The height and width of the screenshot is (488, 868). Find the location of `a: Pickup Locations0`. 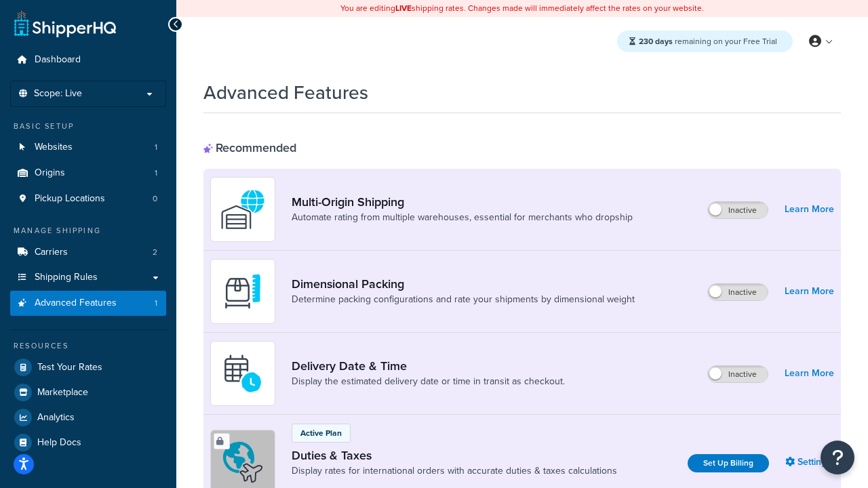

a: Pickup Locations0 is located at coordinates (88, 198).